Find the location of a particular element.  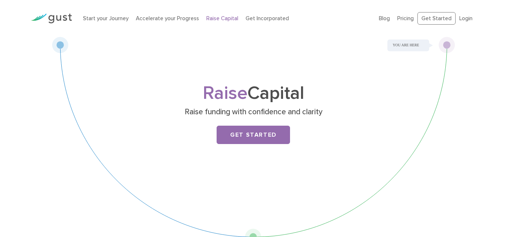

a: Pricing is located at coordinates (405, 18).